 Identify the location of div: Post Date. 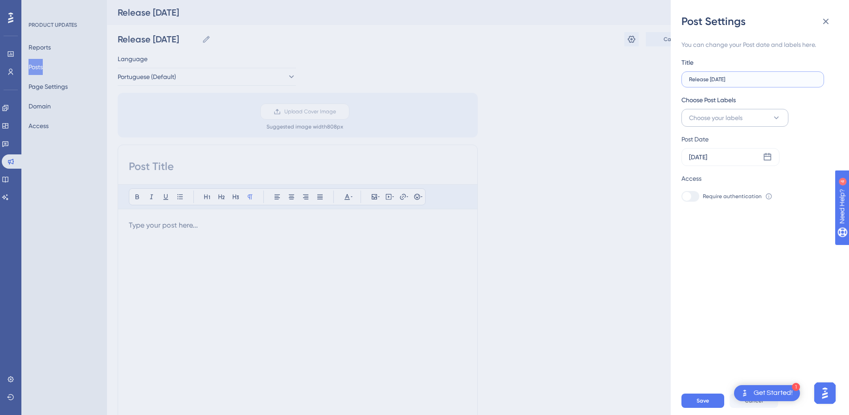
(754, 139).